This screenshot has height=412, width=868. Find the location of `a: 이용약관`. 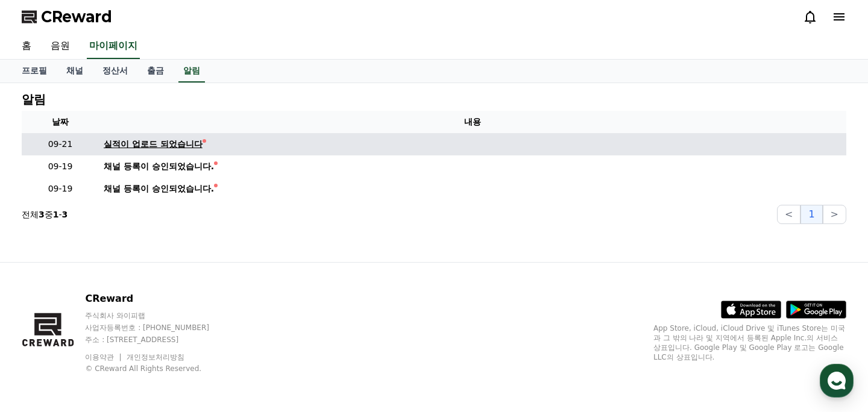

a: 이용약관 is located at coordinates (104, 357).